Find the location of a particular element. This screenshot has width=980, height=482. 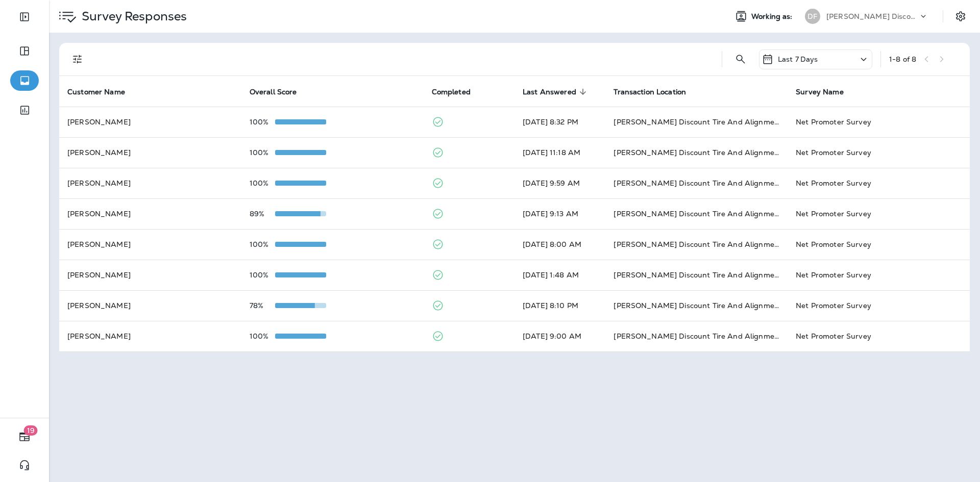

p: Survey Responses is located at coordinates (132, 17).